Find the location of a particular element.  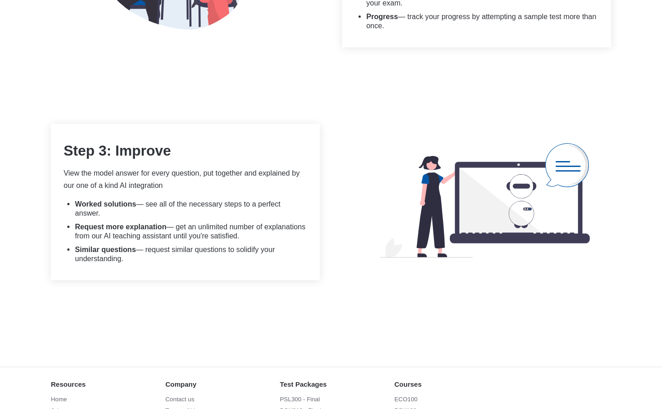

div: ECO100 is located at coordinates (426, 399).